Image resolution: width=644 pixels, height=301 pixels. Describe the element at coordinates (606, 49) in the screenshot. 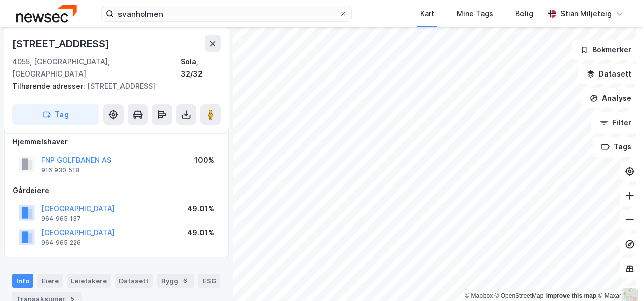

I see `button: Bokmerker` at that location.